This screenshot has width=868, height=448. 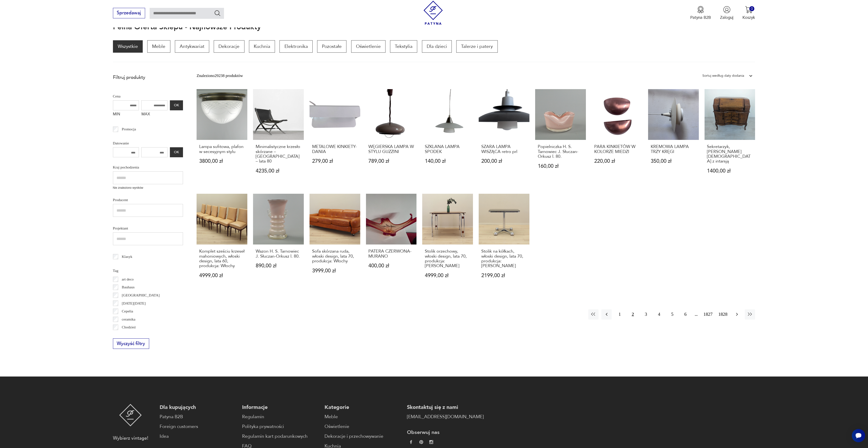 I want to click on img: Ikonka użytkownika, so click(x=727, y=10).